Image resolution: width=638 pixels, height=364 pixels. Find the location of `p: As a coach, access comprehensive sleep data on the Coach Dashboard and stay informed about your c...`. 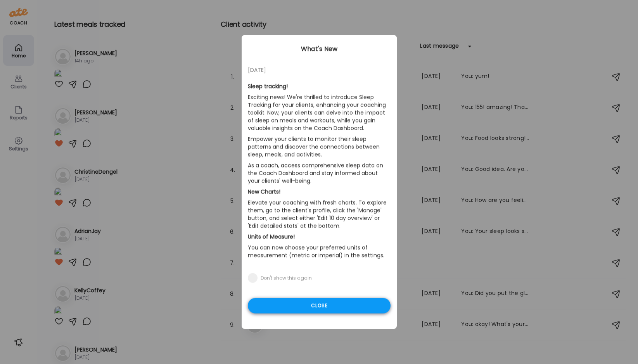

p: As a coach, access comprehensive sleep data on the Coach Dashboard and stay informed about your c... is located at coordinates (319, 173).